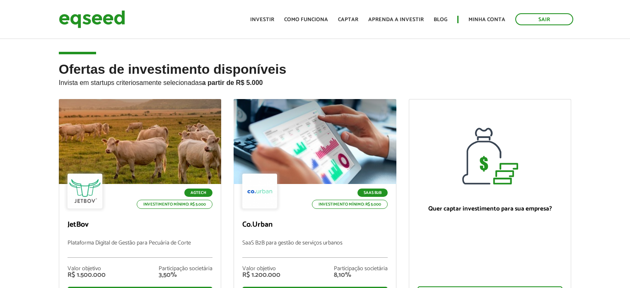  Describe the element at coordinates (315, 248) in the screenshot. I see `p: SaaS B2B para gestão de serviços urbanos` at that location.